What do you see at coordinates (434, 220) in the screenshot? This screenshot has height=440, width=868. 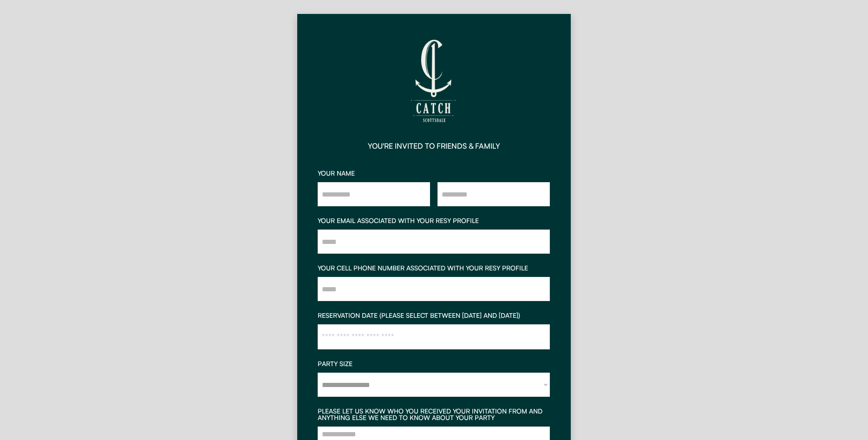 I see `div: YOUR EMAIL ASSOCIATED WITH YOUR RESY PROFILE` at bounding box center [434, 220].